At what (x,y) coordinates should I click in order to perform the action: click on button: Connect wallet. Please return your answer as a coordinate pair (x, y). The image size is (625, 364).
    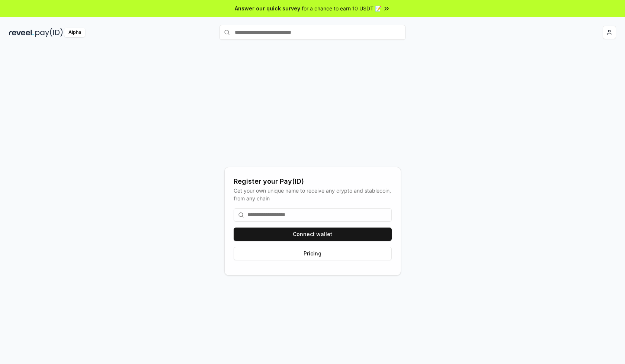
    Looking at the image, I should click on (312, 234).